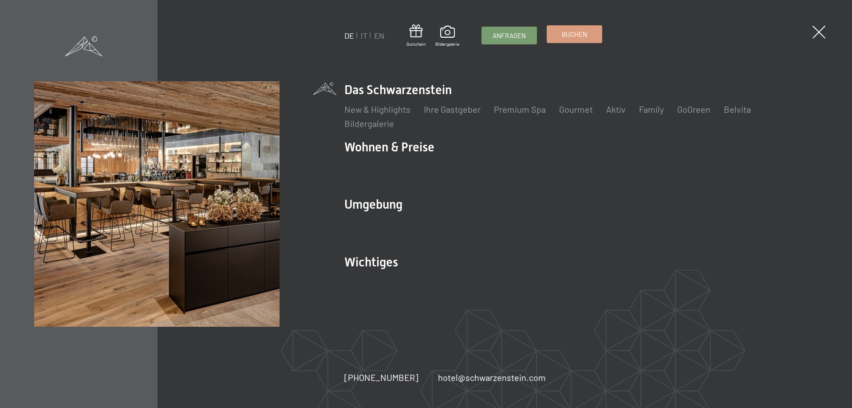  Describe the element at coordinates (377, 109) in the screenshot. I see `a: New & Highlights` at that location.